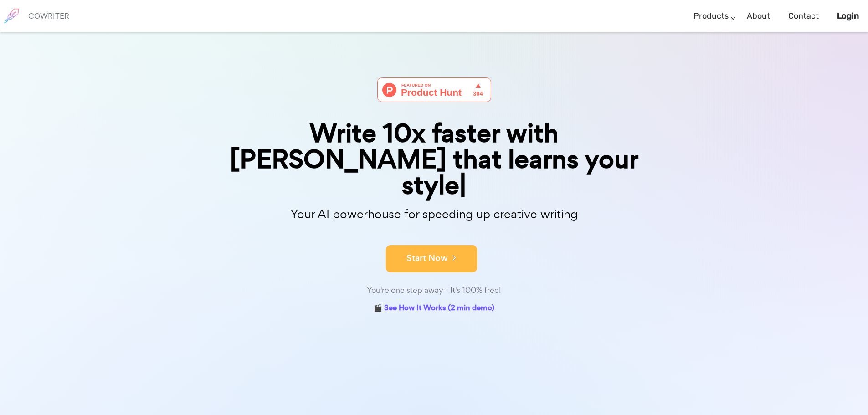  Describe the element at coordinates (848, 16) in the screenshot. I see `a: Login` at that location.